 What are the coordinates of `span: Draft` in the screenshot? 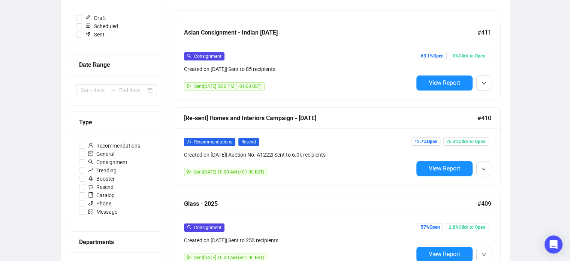 It's located at (96, 18).